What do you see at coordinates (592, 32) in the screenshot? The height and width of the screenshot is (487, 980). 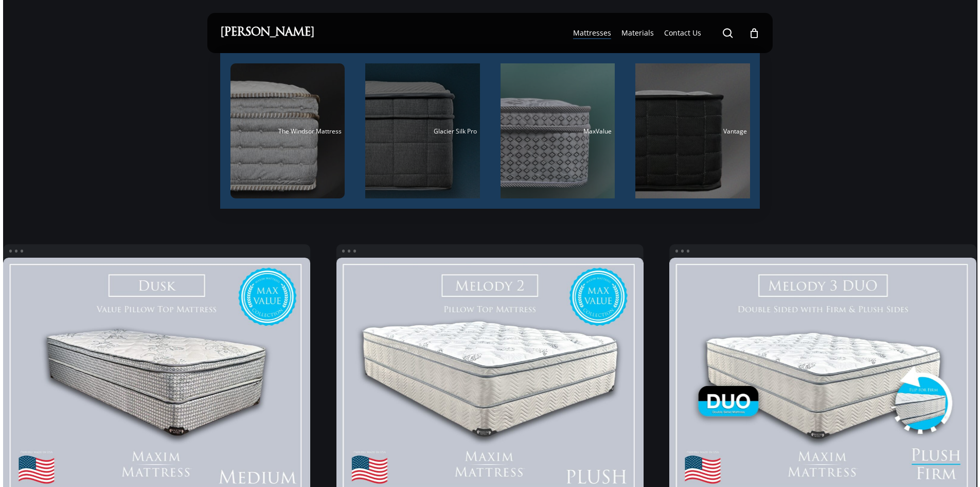 I see `span: Mattresses` at bounding box center [592, 32].